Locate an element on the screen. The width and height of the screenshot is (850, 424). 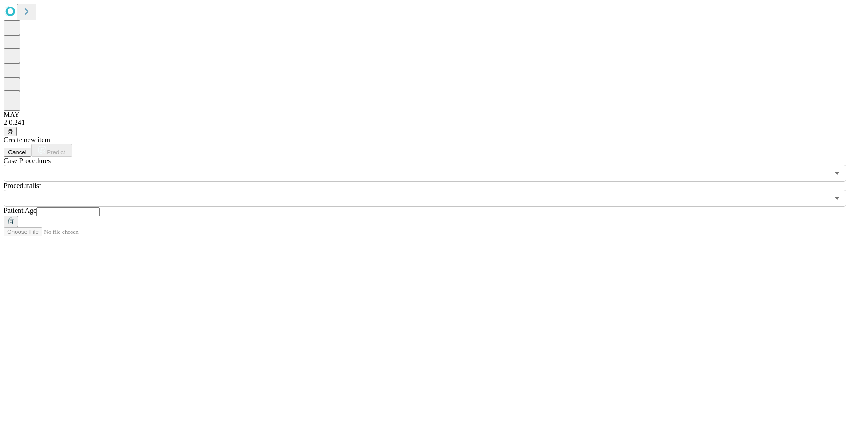
span: Patient Age is located at coordinates (20, 210).